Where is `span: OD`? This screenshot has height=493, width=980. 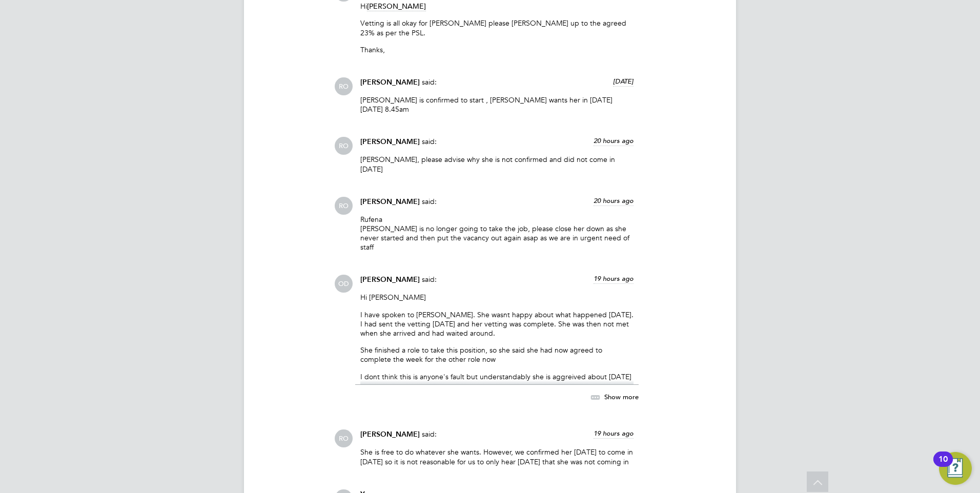 span: OD is located at coordinates (344, 283).